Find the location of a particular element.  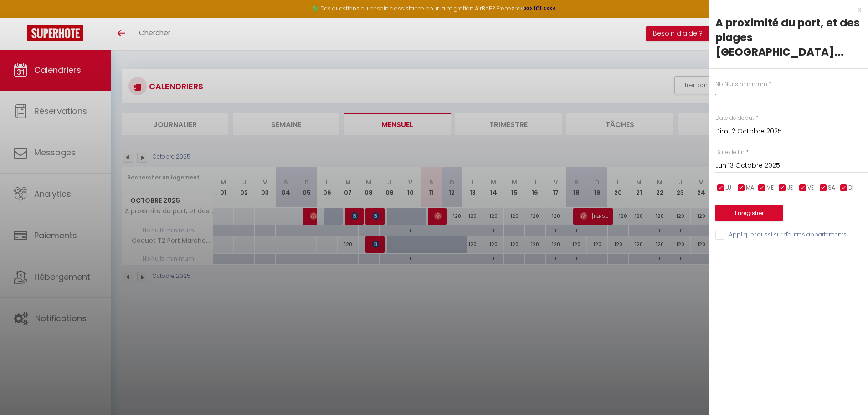

span: VE is located at coordinates (811, 188).